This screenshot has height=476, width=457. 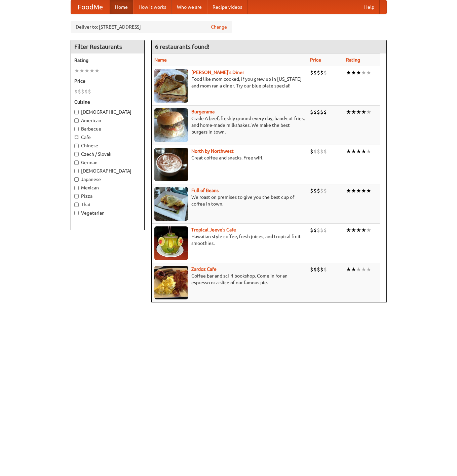 I want to click on p: Great coffee and snacks. Free wifi., so click(x=229, y=158).